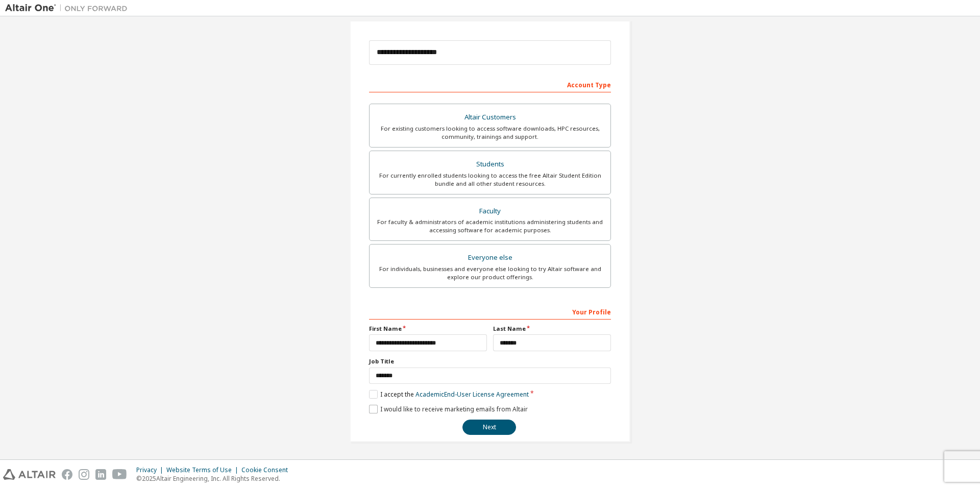 The height and width of the screenshot is (489, 980). I want to click on div: Everyone else, so click(490, 258).